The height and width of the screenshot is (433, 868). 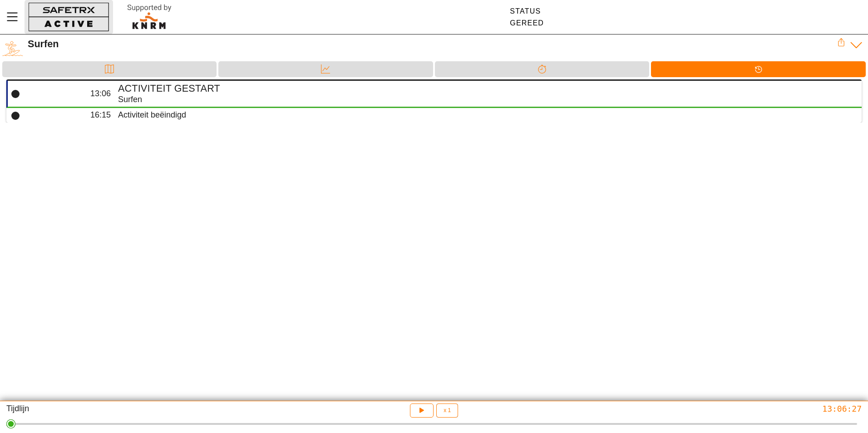 I want to click on img: RescueLogo.svg, so click(x=149, y=17).